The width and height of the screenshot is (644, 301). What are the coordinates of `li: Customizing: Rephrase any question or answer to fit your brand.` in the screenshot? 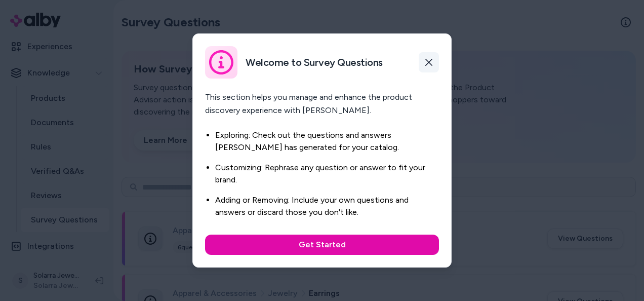 It's located at (327, 174).